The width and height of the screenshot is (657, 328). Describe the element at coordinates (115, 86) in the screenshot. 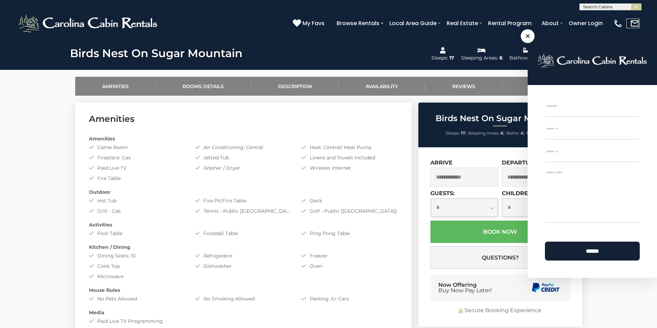

I see `a: Amenities` at that location.